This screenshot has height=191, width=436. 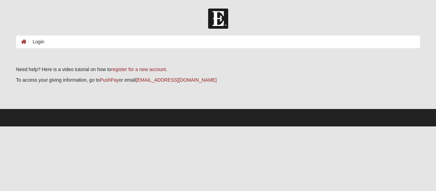 I want to click on img: Church of Eleven22 Logo, so click(x=218, y=18).